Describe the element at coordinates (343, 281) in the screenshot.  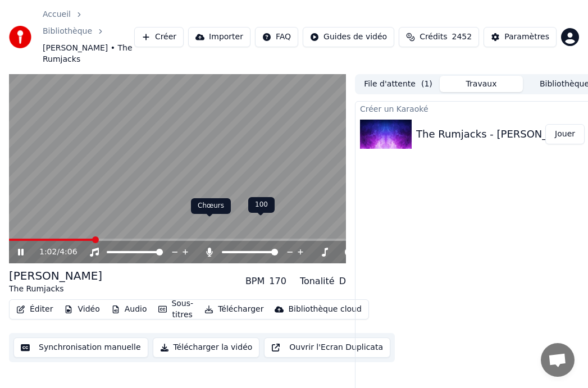
I see `div: D` at that location.